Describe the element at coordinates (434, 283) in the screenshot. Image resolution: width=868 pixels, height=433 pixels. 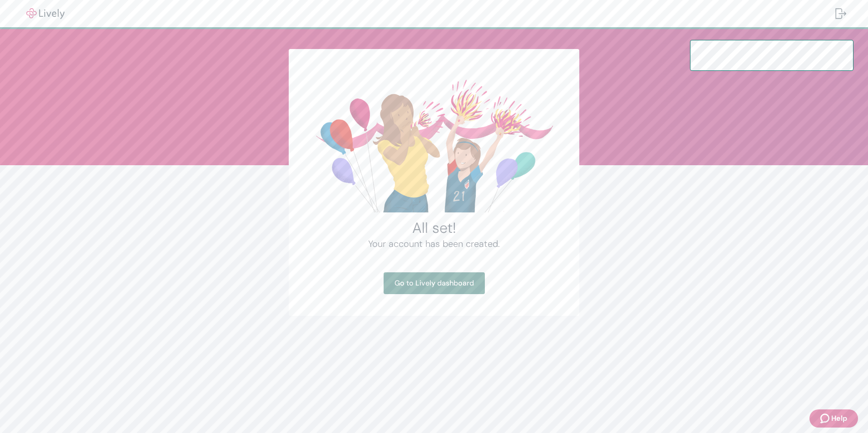
I see `a: Go to Lively dashboard` at that location.